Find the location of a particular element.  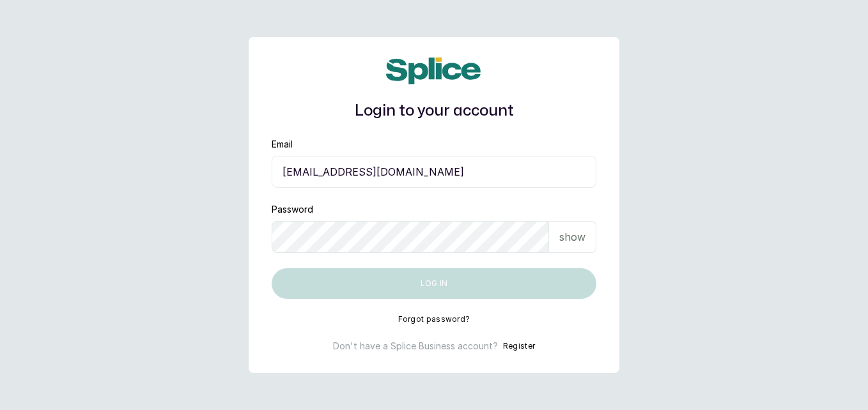

label: Password is located at coordinates (292, 210).